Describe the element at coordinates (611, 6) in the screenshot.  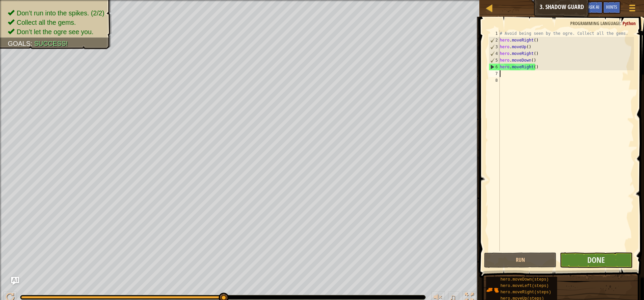
I see `span: Hints` at that location.